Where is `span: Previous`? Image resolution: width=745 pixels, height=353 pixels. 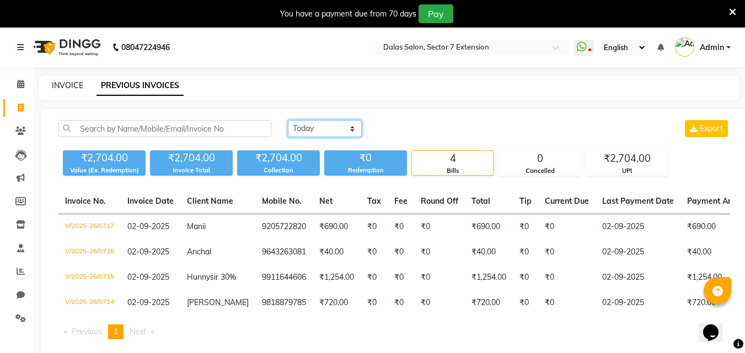
span: Previous is located at coordinates (87, 332).